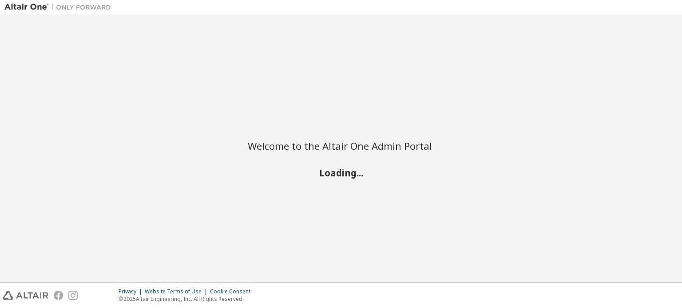 Image resolution: width=682 pixels, height=308 pixels. What do you see at coordinates (233, 292) in the screenshot?
I see `div: Cookie Consent` at bounding box center [233, 292].